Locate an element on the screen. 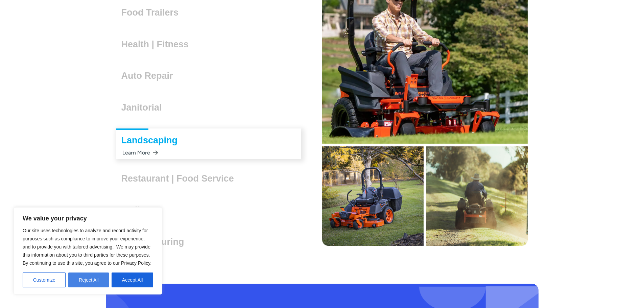 The height and width of the screenshot is (308, 644). h3: Trailers is located at coordinates (140, 210).